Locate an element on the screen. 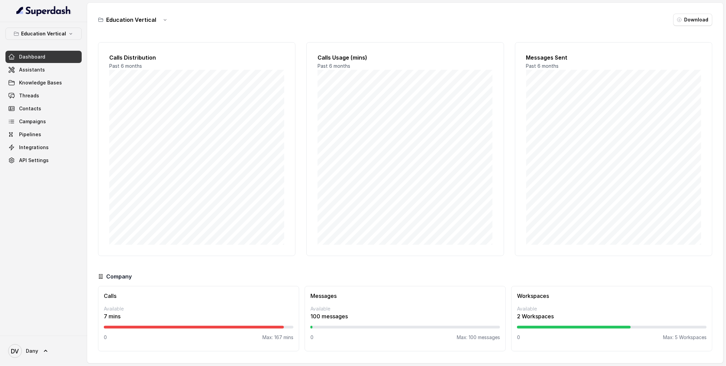  a: Contacts is located at coordinates (44, 109).